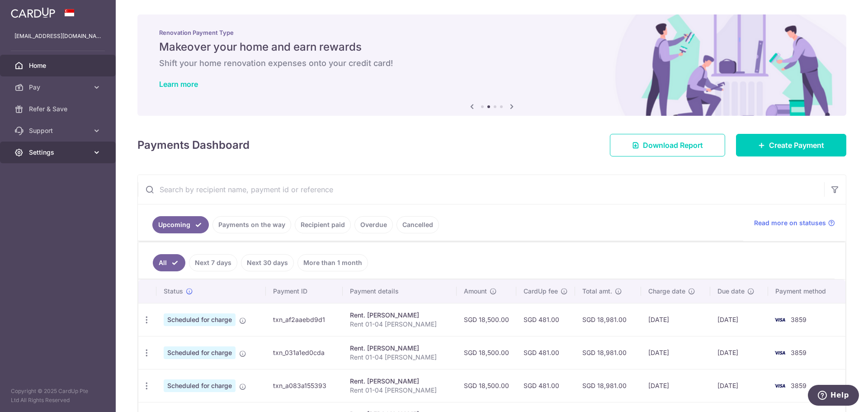 The image size is (868, 412). I want to click on span: Help, so click(32, 10).